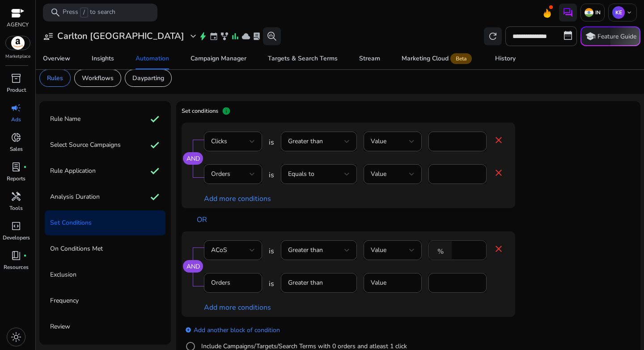  Describe the element at coordinates (85, 145) in the screenshot. I see `p: Select Source Campaigns` at that location.